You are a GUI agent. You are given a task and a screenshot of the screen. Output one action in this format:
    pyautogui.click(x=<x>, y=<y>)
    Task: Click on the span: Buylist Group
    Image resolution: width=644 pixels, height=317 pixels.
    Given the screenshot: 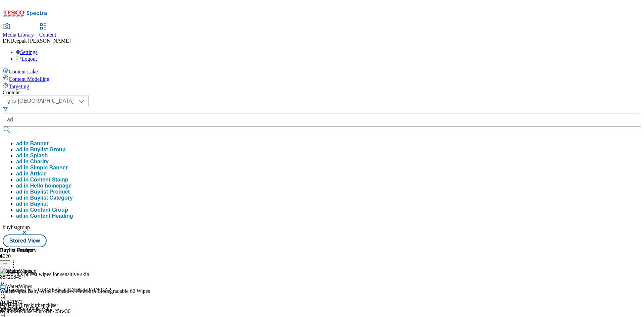 What is the action you would take?
    pyautogui.click(x=48, y=150)
    